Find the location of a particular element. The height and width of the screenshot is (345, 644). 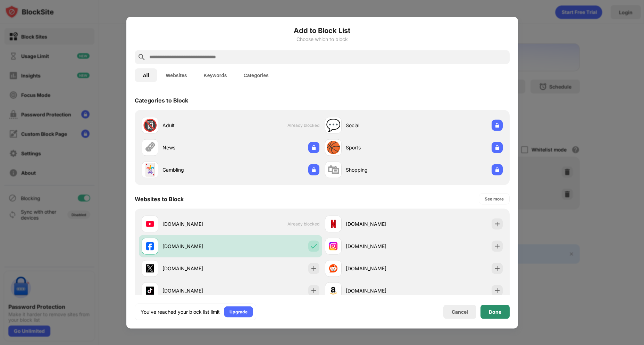

div: Choose which to block is located at coordinates (323, 39).